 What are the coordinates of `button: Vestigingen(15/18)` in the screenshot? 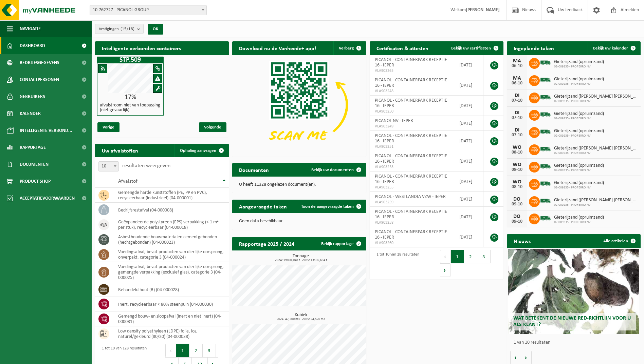 It's located at (119, 29).